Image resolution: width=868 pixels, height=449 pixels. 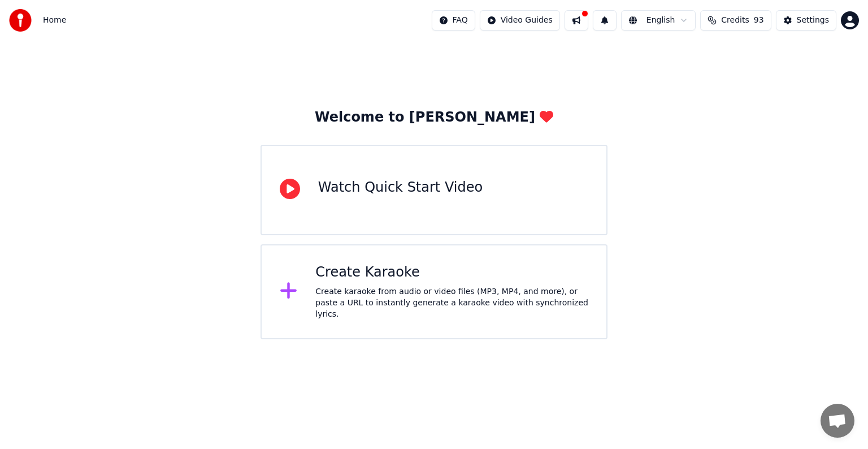 What do you see at coordinates (20, 20) in the screenshot?
I see `img: youka` at bounding box center [20, 20].